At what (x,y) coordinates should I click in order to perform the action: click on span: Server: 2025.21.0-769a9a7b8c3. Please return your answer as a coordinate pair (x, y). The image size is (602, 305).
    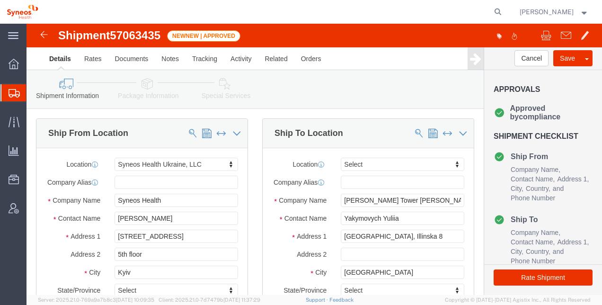
    Looking at the image, I should click on (96, 300).